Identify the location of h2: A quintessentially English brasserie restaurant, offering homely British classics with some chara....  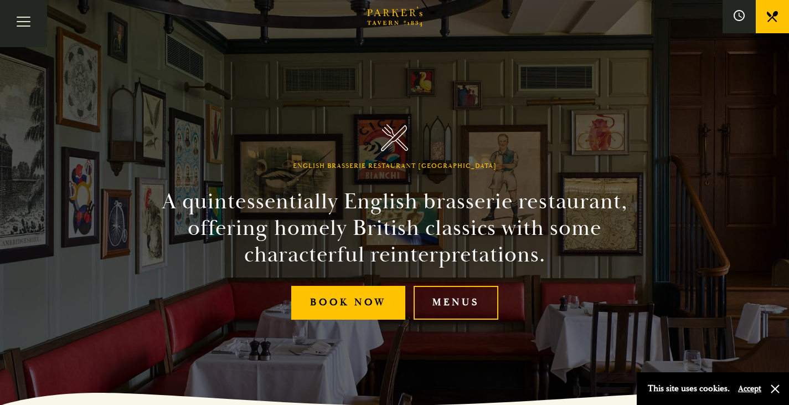
(395, 228).